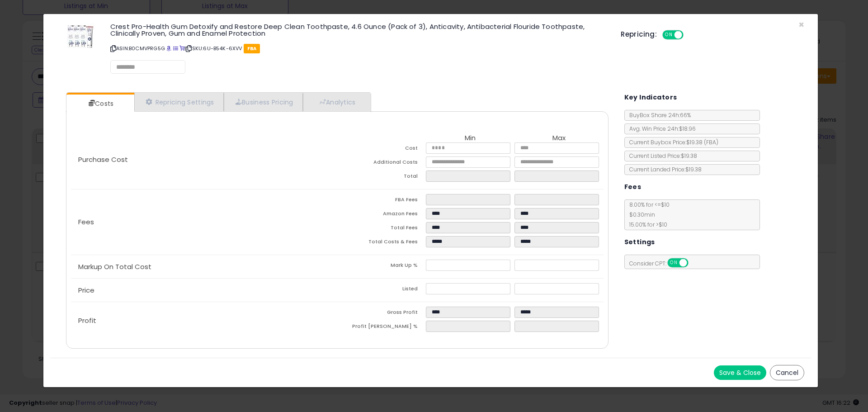 The image size is (868, 412). I want to click on h3: Crest Pro-Health Gum Detoxify and Restore Deep Clean Toothpaste, 4.6 Ounce (Pack of 3), Anticavit..., so click(359, 30).